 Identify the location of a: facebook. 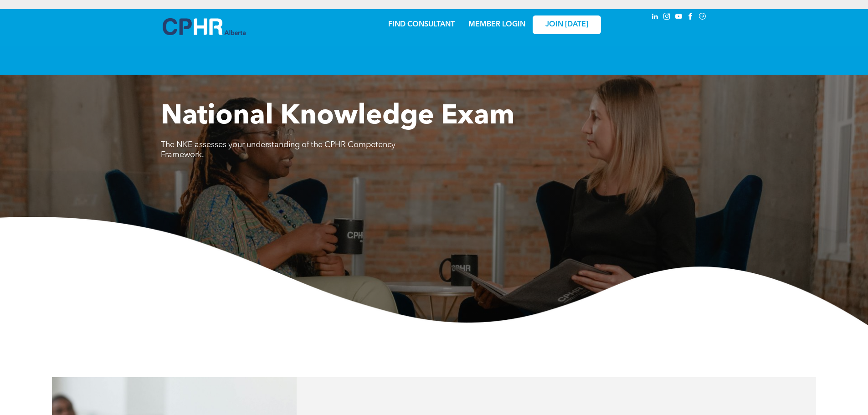
(691, 18).